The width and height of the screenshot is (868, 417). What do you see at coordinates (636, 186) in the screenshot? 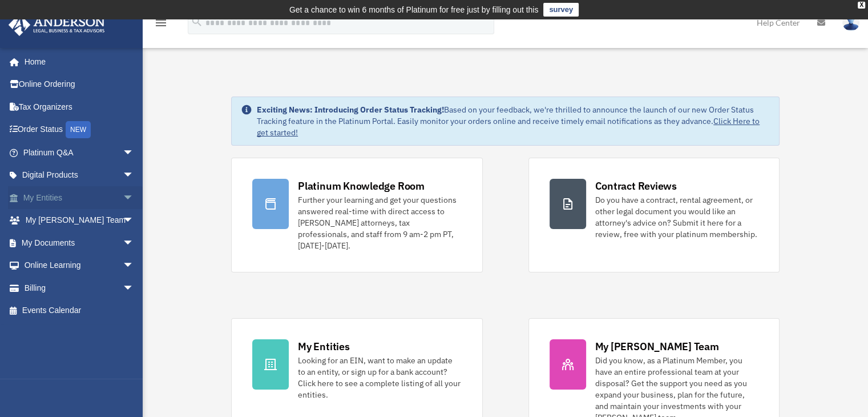
I see `div: Contract Reviews` at bounding box center [636, 186].